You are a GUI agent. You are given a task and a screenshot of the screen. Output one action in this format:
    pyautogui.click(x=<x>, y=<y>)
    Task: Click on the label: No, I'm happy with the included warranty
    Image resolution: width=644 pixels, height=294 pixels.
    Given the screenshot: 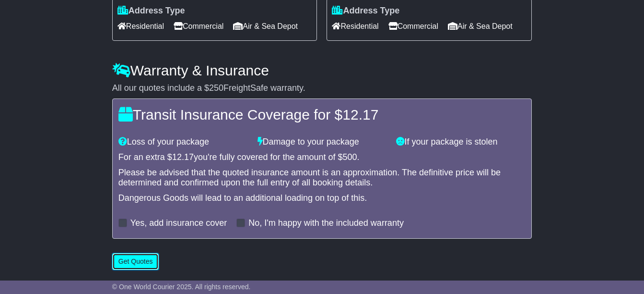 What is the action you would take?
    pyautogui.click(x=326, y=223)
    